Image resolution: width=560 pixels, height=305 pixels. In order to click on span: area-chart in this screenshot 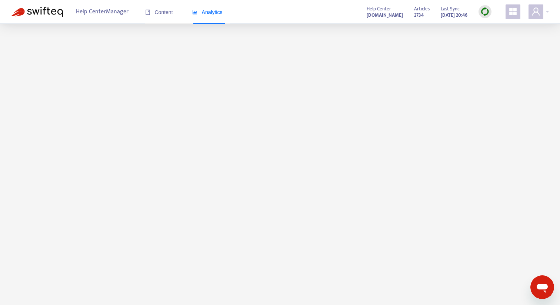, I will do `click(195, 12)`.